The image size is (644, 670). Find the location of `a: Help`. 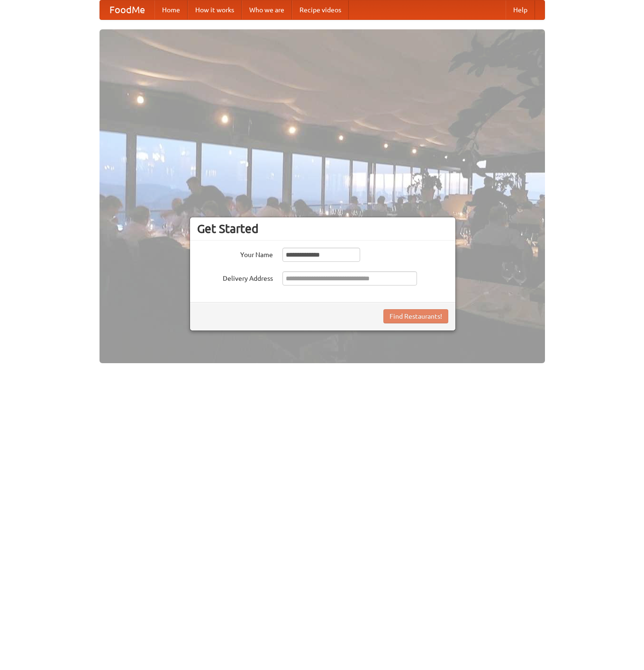

a: Help is located at coordinates (520, 10).